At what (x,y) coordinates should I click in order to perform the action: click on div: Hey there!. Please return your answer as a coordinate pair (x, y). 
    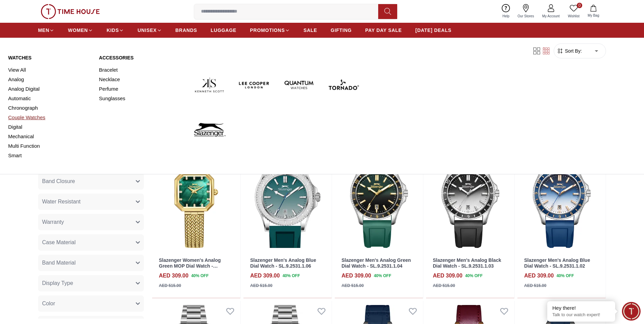
    Looking at the image, I should click on (581, 308).